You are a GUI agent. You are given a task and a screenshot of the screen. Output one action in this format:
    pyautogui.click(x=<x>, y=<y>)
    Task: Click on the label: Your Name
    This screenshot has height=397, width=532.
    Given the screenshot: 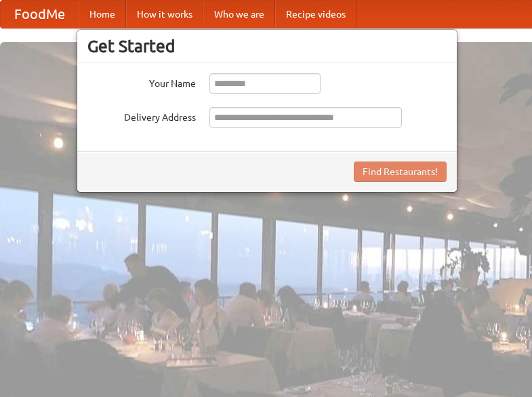 What is the action you would take?
    pyautogui.click(x=142, y=82)
    